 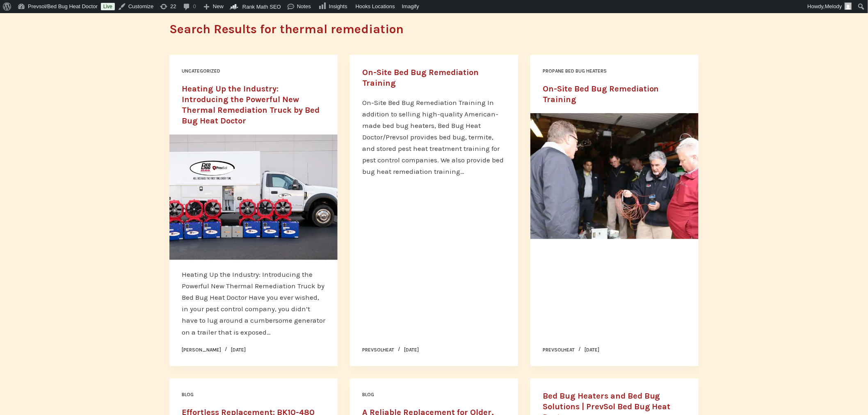 I want to click on img: On-Site Bed Bug Remediation Training, so click(x=614, y=177).